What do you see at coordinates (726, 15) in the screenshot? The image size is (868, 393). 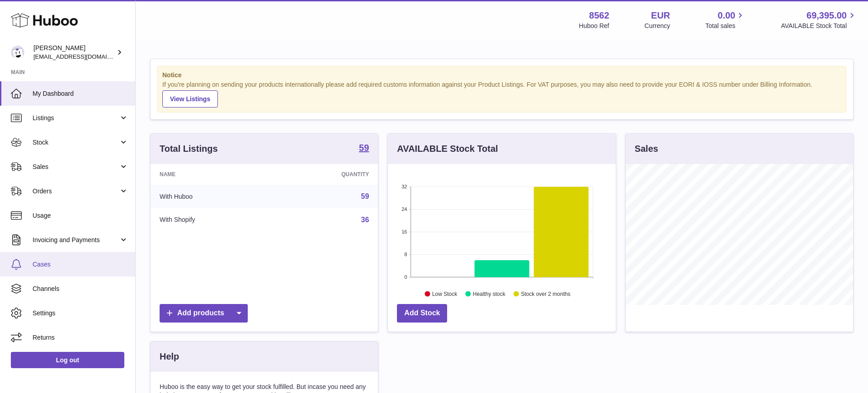 I see `span: 0.00` at bounding box center [726, 15].